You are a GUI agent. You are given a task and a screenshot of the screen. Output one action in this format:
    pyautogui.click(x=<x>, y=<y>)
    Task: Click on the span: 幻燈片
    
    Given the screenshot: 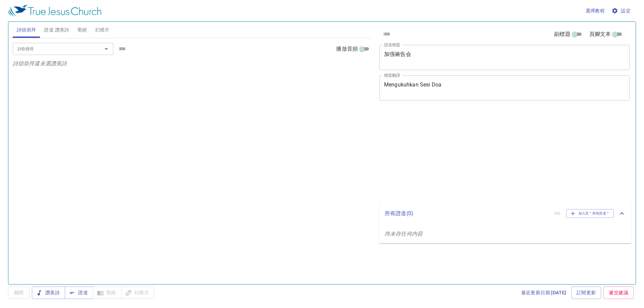 What is the action you would take?
    pyautogui.click(x=102, y=30)
    